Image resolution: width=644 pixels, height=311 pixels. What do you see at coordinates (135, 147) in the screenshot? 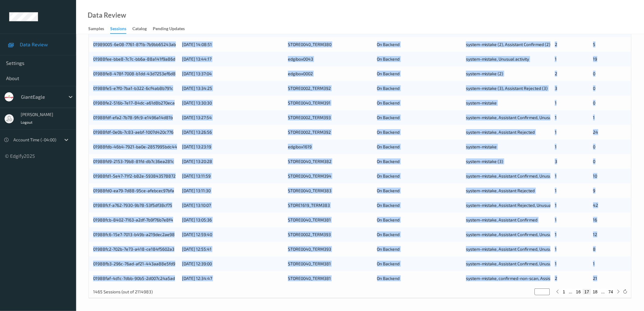
I see `a: 01988fdb-46b4-7921-ba0e-2857995bdc44` at bounding box center [135, 147].